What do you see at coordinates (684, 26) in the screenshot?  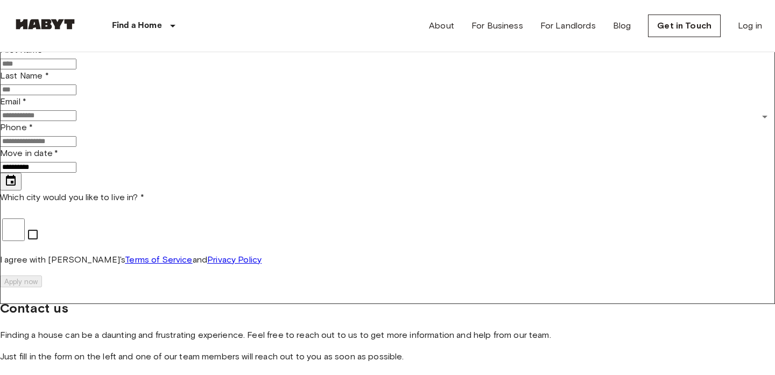 I see `a: Get in Touch` at bounding box center [684, 26].